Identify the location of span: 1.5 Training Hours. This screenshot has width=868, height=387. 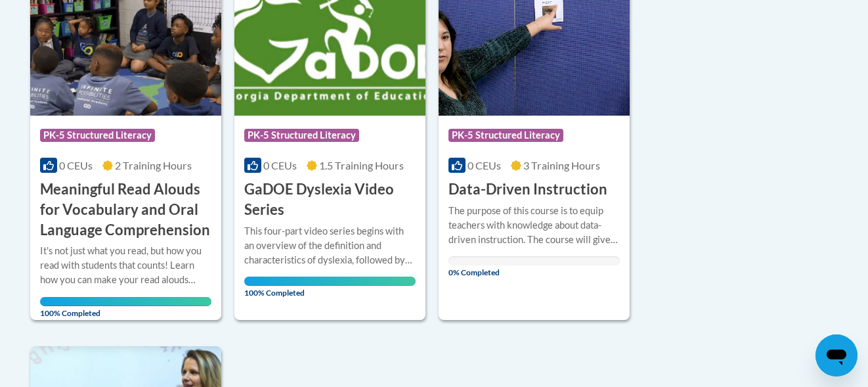
(361, 164).